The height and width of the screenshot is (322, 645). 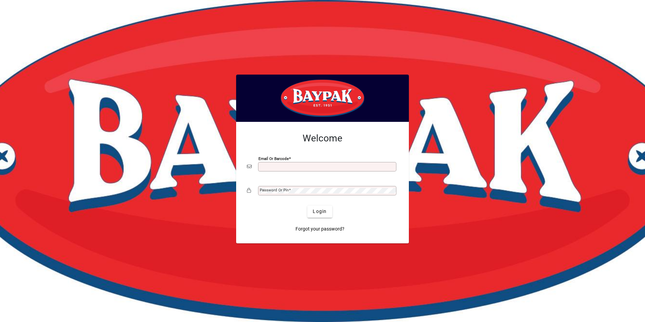 I want to click on span: Login, so click(x=319, y=211).